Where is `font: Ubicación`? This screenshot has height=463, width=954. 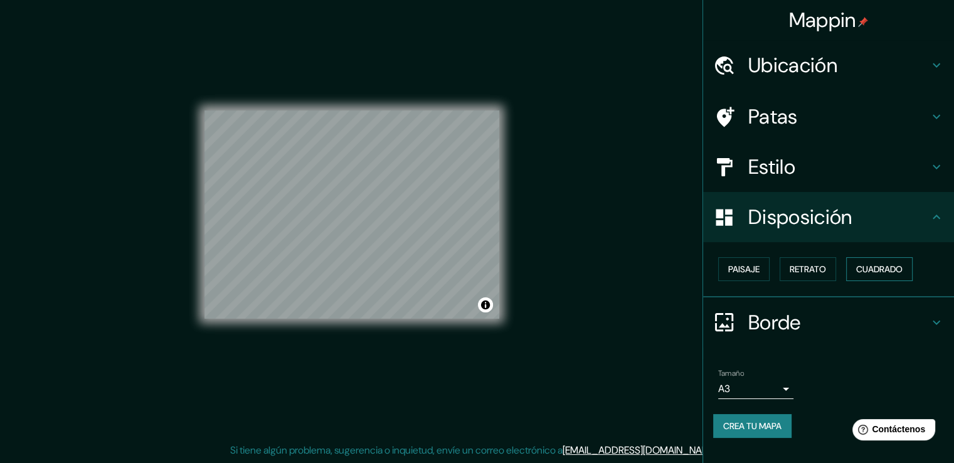 font: Ubicación is located at coordinates (793, 65).